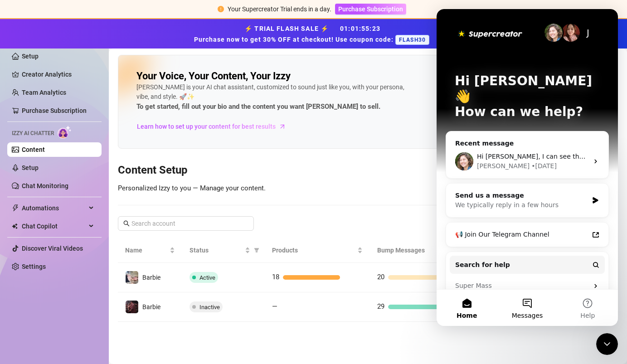 The height and width of the screenshot is (364, 627). What do you see at coordinates (65, 132) in the screenshot?
I see `img: AI Chatter` at bounding box center [65, 132].